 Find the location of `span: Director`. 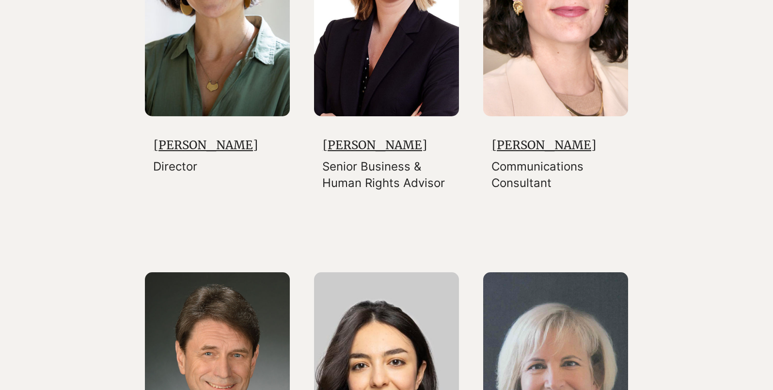

span: Director is located at coordinates (175, 166).